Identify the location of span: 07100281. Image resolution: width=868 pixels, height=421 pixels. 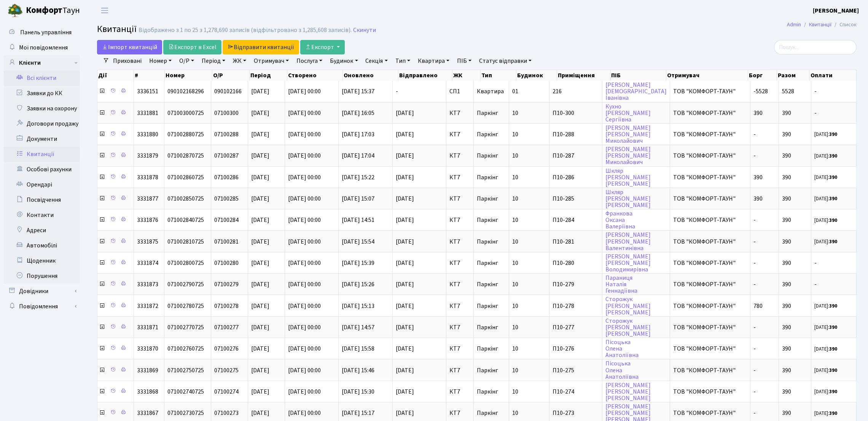
(226, 241).